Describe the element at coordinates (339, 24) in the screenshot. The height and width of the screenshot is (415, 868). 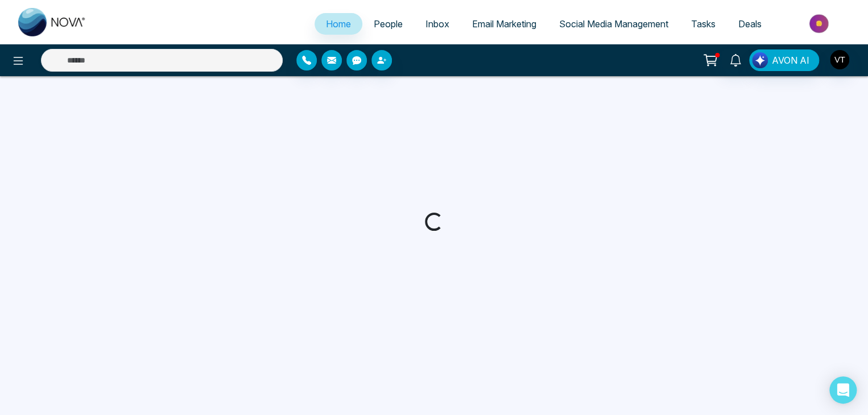
I see `a: Home` at that location.